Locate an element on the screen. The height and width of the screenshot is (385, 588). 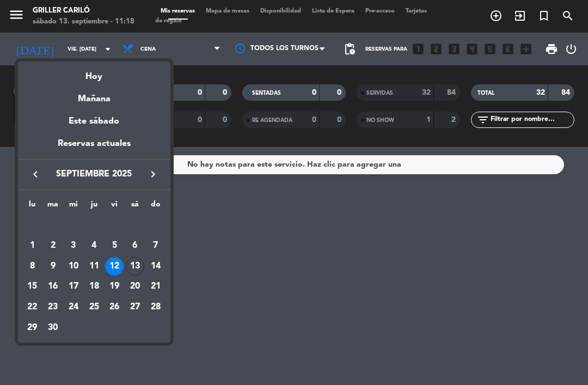
div: Este sábado is located at coordinates (94, 122).